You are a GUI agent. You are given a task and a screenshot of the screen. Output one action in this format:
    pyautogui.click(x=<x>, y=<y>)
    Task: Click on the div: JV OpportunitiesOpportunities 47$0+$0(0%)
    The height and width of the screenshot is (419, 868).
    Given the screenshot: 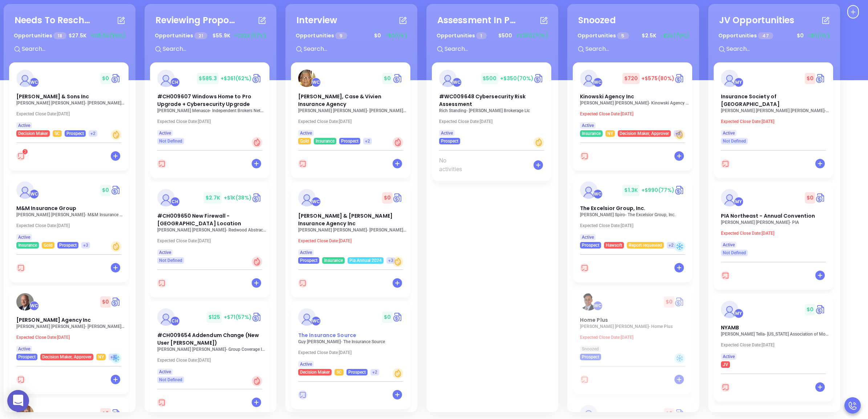 What is the action you would take?
    pyautogui.click(x=774, y=36)
    